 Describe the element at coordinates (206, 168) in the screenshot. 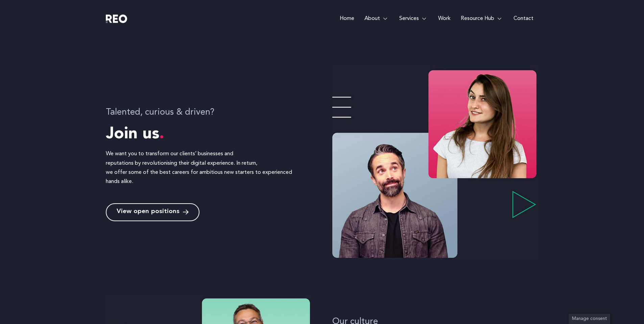

I see `p: We want you to transform our clients’ businesses and reputations by revolutionising their digital...` at that location.